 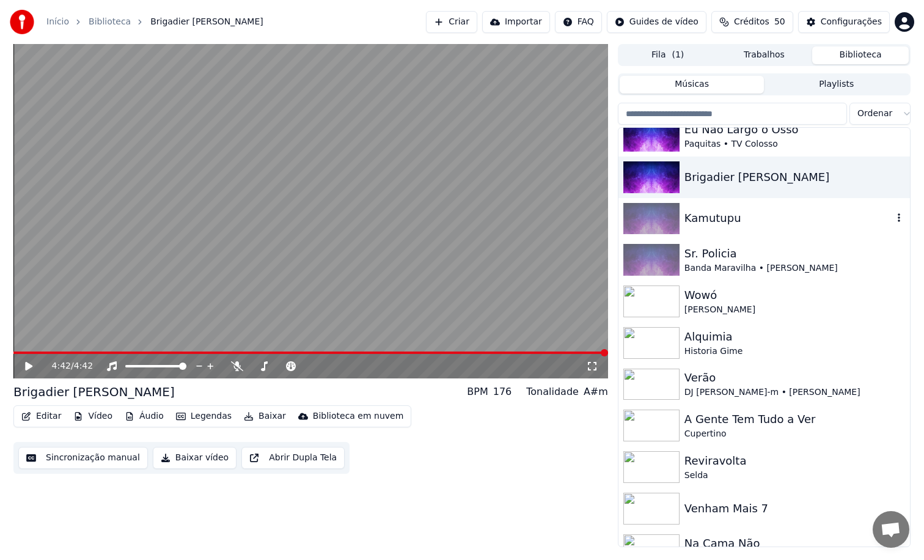 What do you see at coordinates (41, 416) in the screenshot?
I see `button: Editar` at bounding box center [41, 416].